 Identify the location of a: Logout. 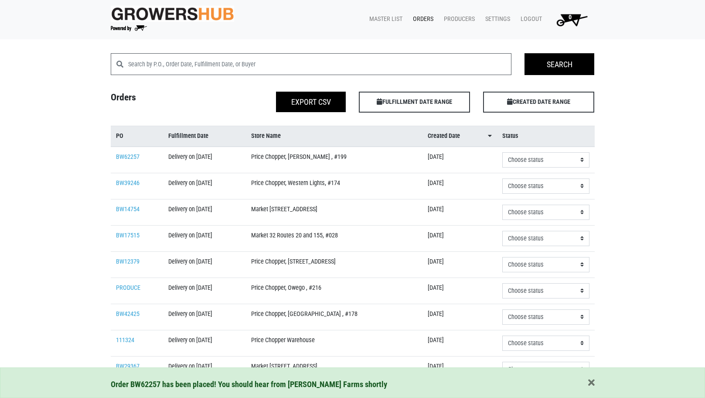
(529, 19).